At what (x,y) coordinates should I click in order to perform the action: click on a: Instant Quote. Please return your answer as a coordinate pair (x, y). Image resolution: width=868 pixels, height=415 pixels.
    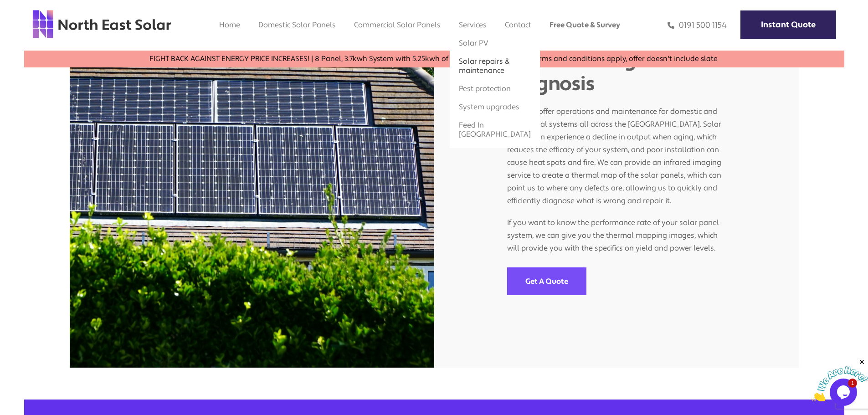
    Looking at the image, I should click on (788, 25).